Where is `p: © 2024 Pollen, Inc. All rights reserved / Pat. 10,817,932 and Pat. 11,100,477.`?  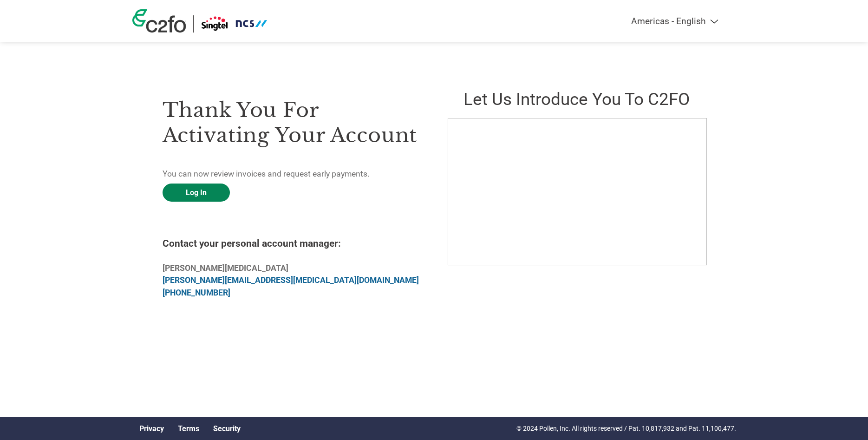
p: © 2024 Pollen, Inc. All rights reserved / Pat. 10,817,932 and Pat. 11,100,477. is located at coordinates (626, 428).